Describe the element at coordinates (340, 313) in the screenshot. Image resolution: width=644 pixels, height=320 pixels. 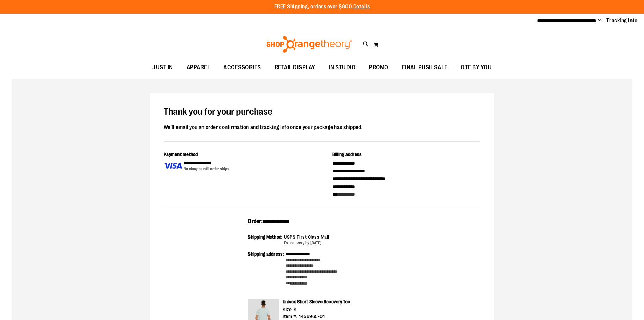
I see `div: Item #: 1456965-01` at that location.